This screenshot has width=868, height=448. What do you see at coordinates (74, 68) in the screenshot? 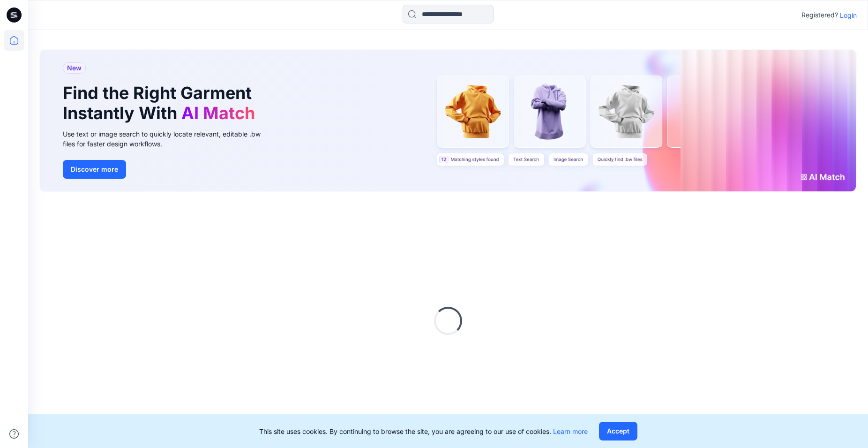
I see `span: New` at bounding box center [74, 68].